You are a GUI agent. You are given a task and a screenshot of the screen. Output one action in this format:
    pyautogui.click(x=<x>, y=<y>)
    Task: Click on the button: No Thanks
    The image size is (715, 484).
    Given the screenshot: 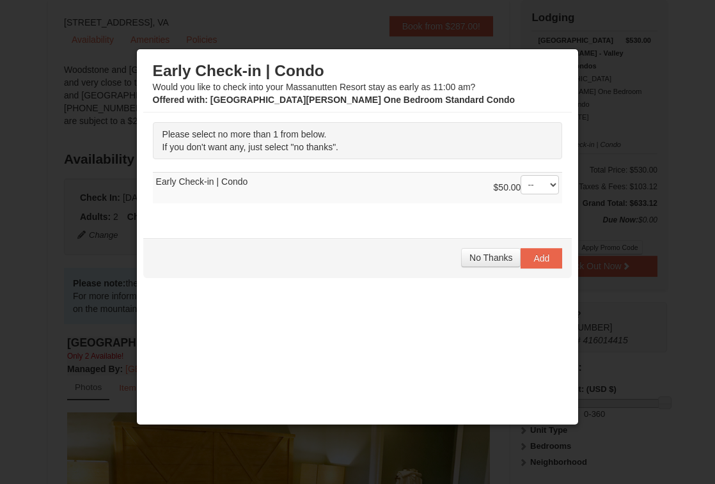 What is the action you would take?
    pyautogui.click(x=491, y=258)
    